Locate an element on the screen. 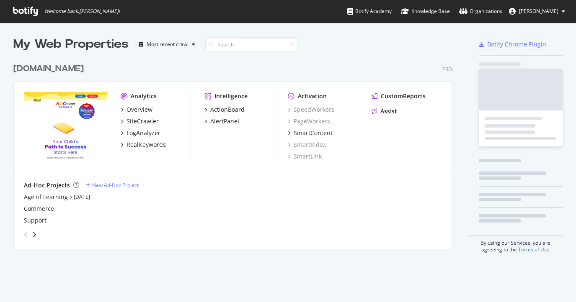 The height and width of the screenshot is (302, 576). div: Intelligence is located at coordinates (231, 96).